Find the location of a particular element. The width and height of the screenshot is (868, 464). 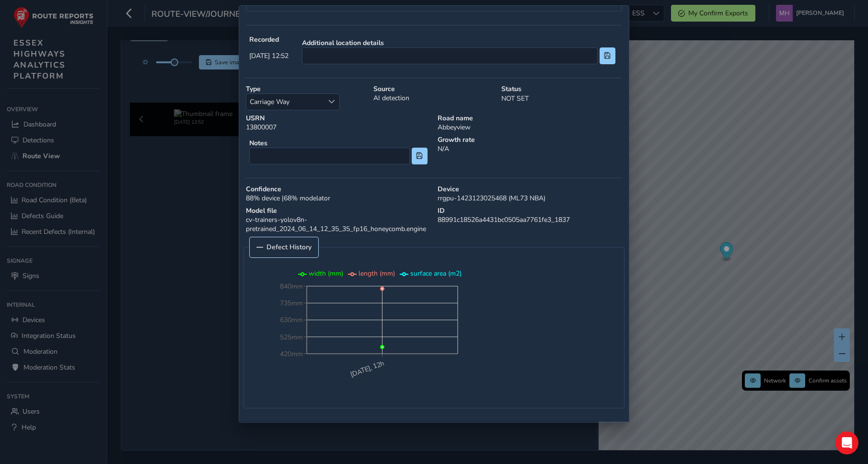

div: 88991c18526a4431bc0505aa7761fe3_1837 is located at coordinates (530, 220).